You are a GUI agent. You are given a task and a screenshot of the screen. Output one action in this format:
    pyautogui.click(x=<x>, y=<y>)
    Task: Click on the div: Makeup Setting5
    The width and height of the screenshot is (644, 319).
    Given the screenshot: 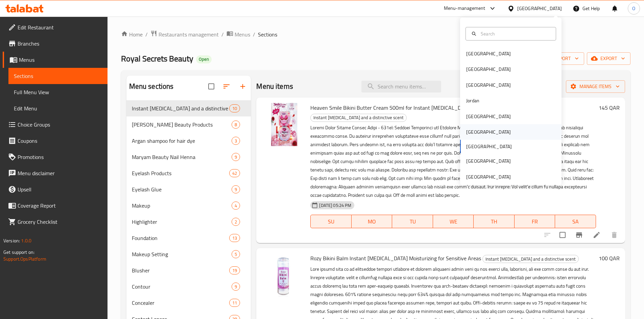 What is the action you would take?
    pyautogui.click(x=189, y=254)
    